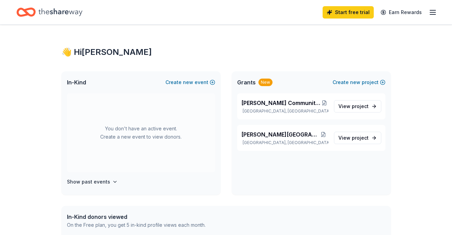  What do you see at coordinates (136, 225) in the screenshot?
I see `div: On the Free plan, you get 5 in-kind profile views each month.` at bounding box center [136, 225].